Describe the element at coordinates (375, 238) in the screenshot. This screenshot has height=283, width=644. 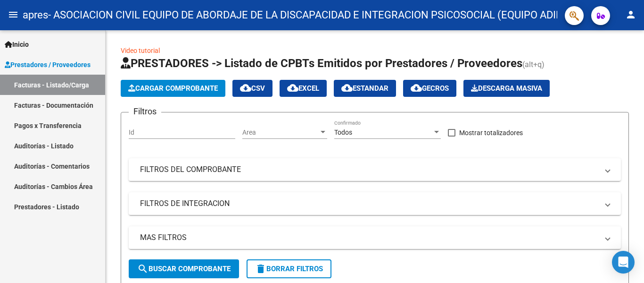
I see `mat-expansion-panel-header: MAS FILTROS` at that location.